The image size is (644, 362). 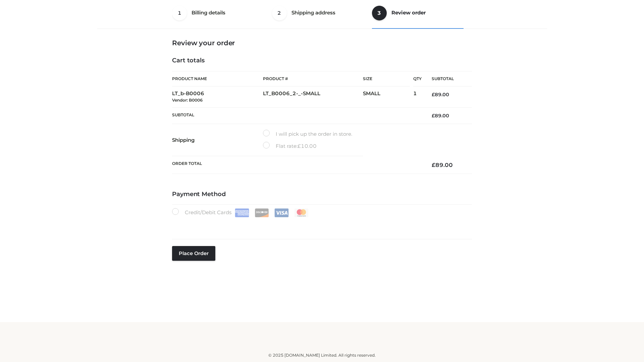 What do you see at coordinates (417, 97) in the screenshot?
I see `td: 1` at bounding box center [417, 97].